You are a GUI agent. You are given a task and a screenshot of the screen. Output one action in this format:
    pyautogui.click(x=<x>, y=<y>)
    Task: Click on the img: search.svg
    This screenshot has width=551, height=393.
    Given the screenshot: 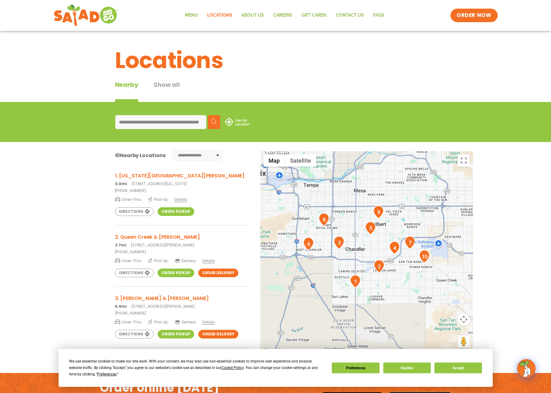 What is the action you would take?
    pyautogui.click(x=214, y=122)
    